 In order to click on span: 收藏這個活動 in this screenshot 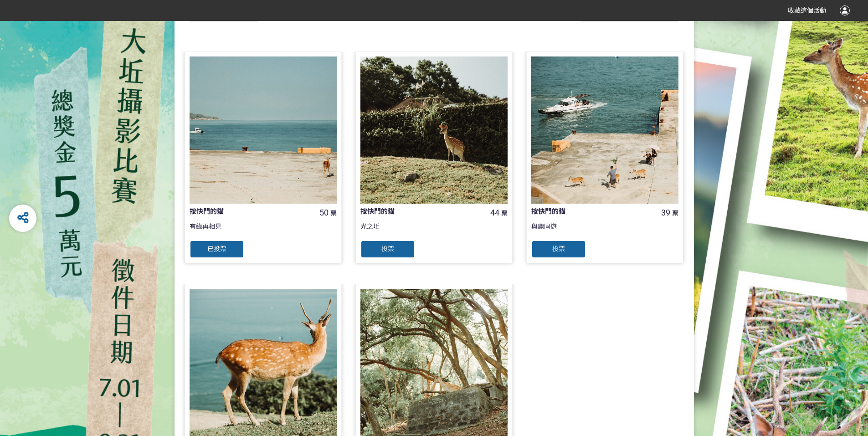, I will do `click(806, 10)`.